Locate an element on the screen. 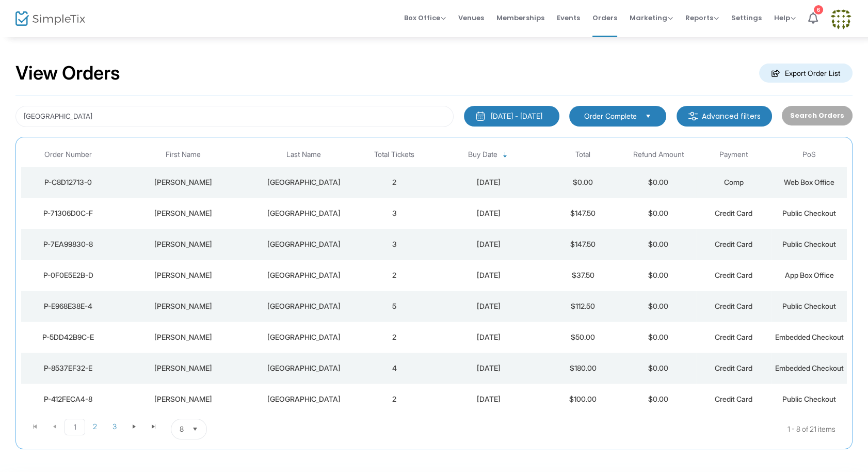 The width and height of the screenshot is (868, 472). div: 6/11/2025 is located at coordinates (489, 337).